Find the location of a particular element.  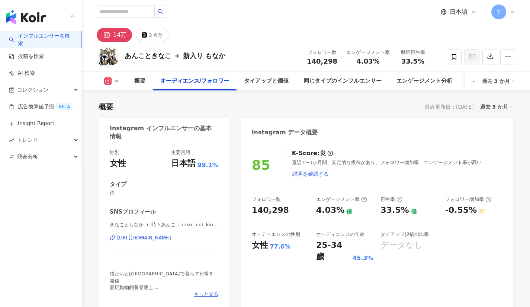

div: オーディエンス/フォロワー is located at coordinates (194, 81).